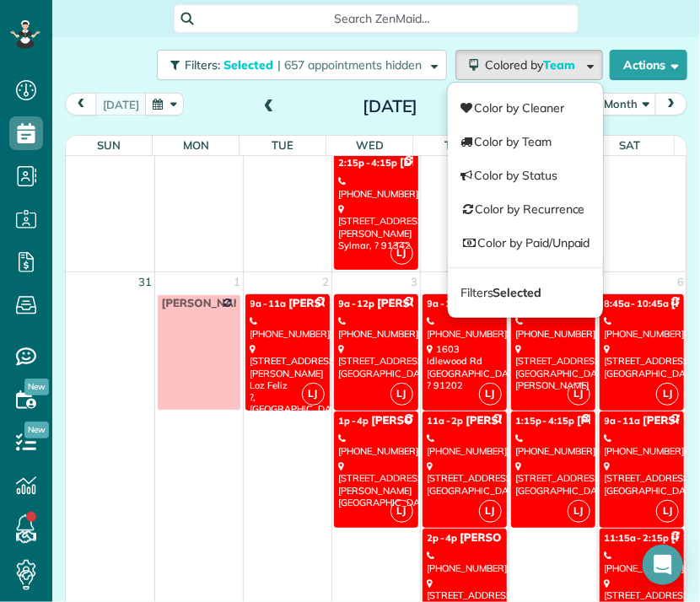  Describe the element at coordinates (369, 145) in the screenshot. I see `span: Wed` at that location.